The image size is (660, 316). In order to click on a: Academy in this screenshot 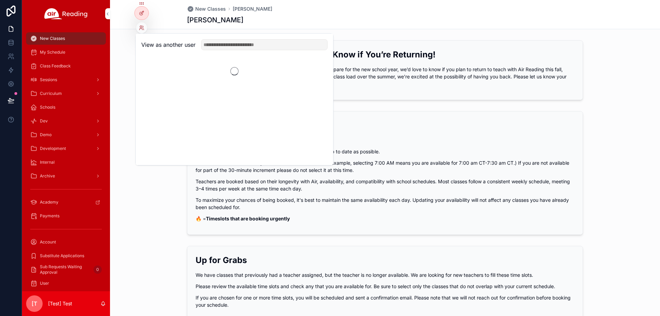, I will do `click(66, 202)`.